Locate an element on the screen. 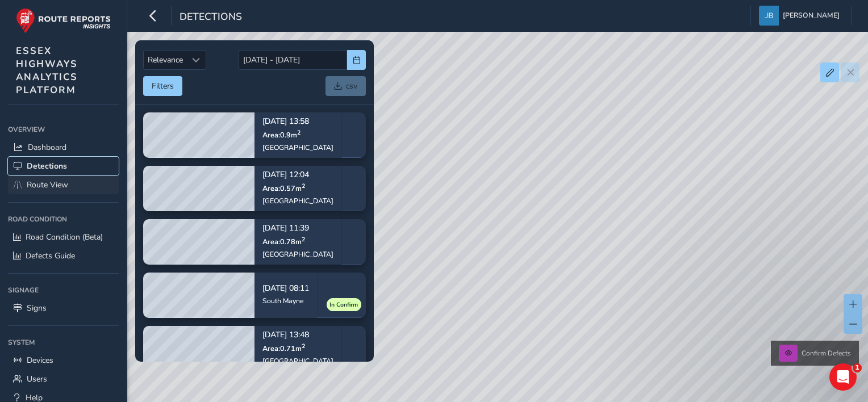 The image size is (868, 402). a: Defects Guide is located at coordinates (63, 255).